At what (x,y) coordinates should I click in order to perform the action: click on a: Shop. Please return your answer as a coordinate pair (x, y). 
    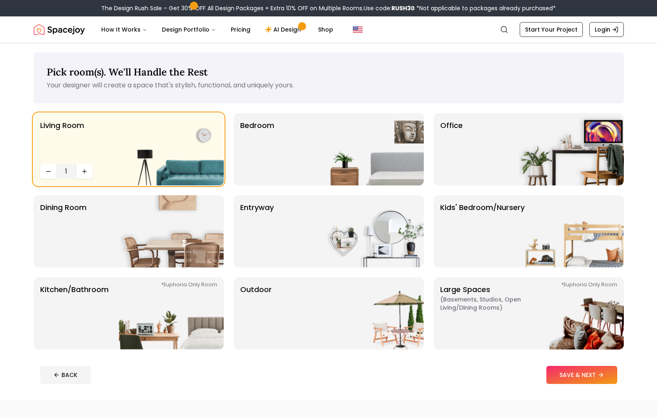
    Looking at the image, I should click on (325, 30).